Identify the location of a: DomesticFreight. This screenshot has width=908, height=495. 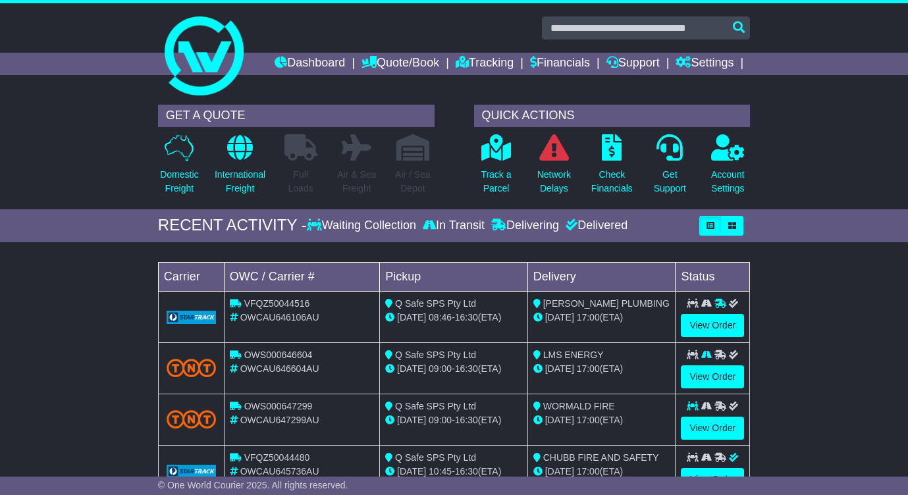
(179, 168).